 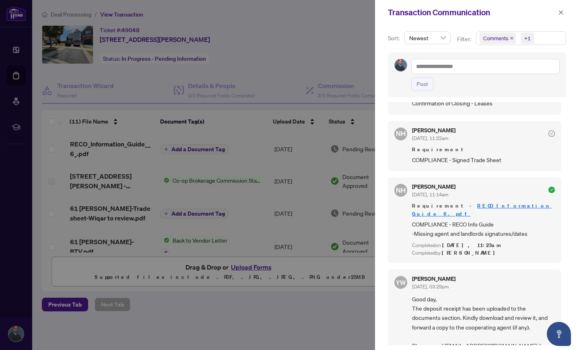 I want to click on p: Sort:, so click(x=394, y=38).